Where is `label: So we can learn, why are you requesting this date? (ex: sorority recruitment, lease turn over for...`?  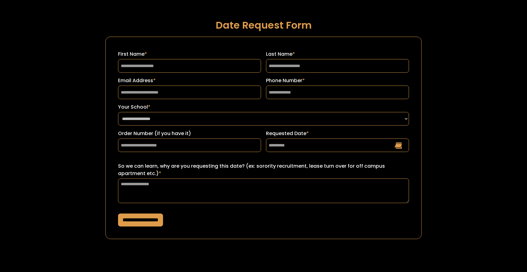 label: So we can learn, why are you requesting this date? (ex: sorority recruitment, lease turn over for... is located at coordinates (264, 170).